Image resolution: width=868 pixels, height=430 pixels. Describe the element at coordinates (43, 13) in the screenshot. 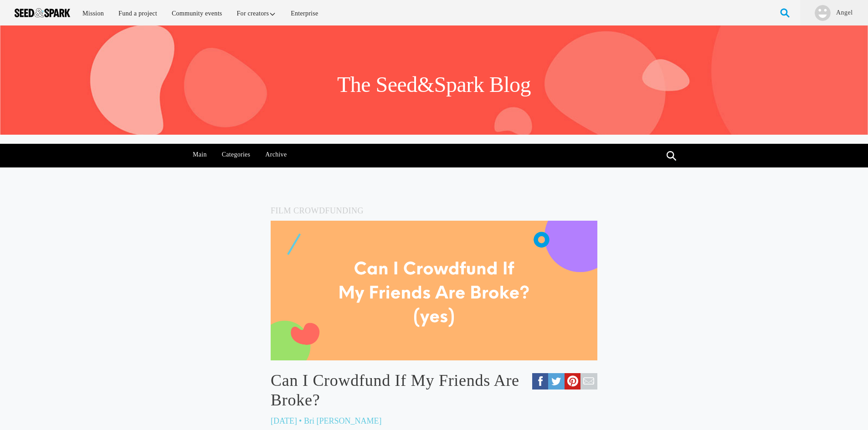

I see `img: Seed amp; Spark` at that location.